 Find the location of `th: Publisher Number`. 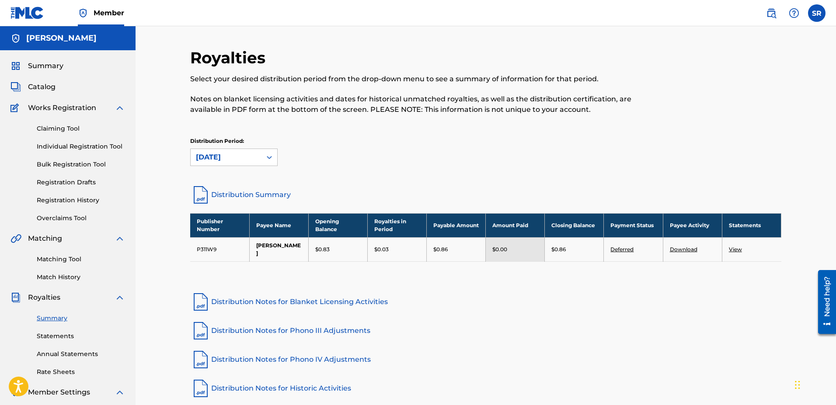

th: Publisher Number is located at coordinates (219, 225).